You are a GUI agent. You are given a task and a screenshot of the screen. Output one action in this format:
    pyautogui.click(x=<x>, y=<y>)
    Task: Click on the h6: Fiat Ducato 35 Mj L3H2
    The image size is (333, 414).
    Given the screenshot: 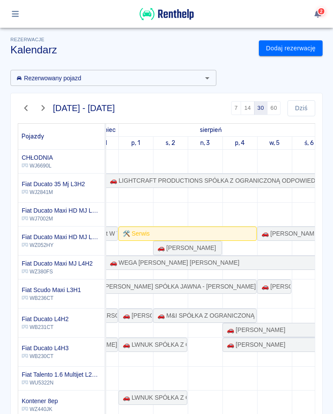 What is the action you would take?
    pyautogui.click(x=53, y=184)
    